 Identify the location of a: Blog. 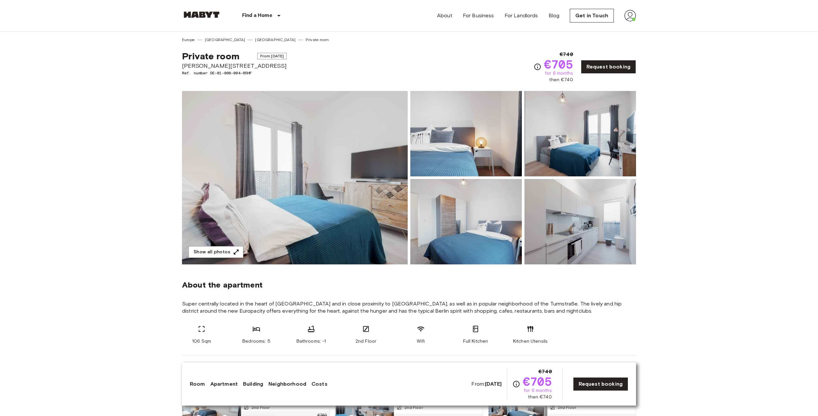
(554, 16).